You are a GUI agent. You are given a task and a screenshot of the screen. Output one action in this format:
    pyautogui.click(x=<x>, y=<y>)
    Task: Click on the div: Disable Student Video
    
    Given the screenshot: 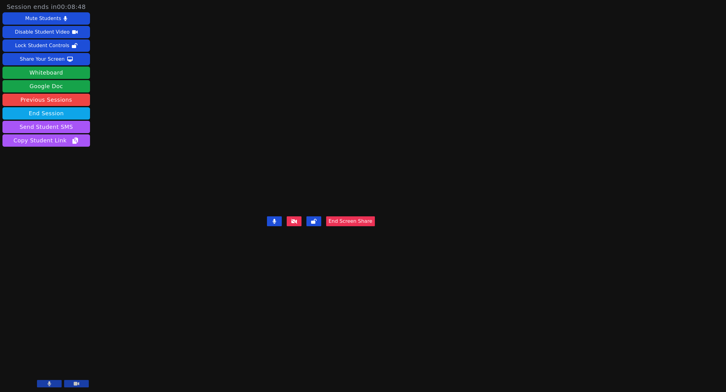 What is the action you would take?
    pyautogui.click(x=42, y=32)
    